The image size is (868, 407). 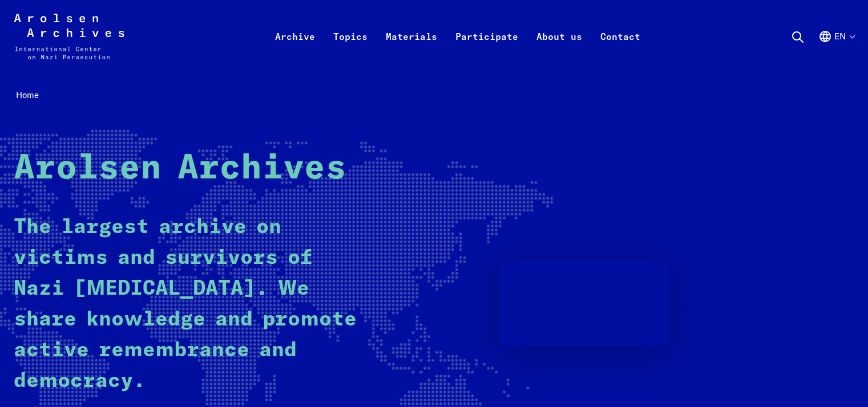 What do you see at coordinates (295, 50) in the screenshot?
I see `a: Archive` at bounding box center [295, 50].